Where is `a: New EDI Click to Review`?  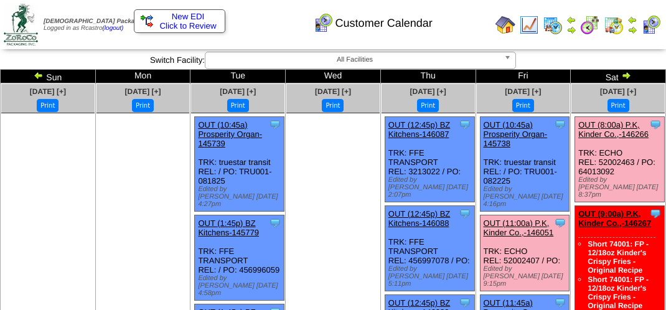 a: New EDI Click to Review is located at coordinates (179, 21).